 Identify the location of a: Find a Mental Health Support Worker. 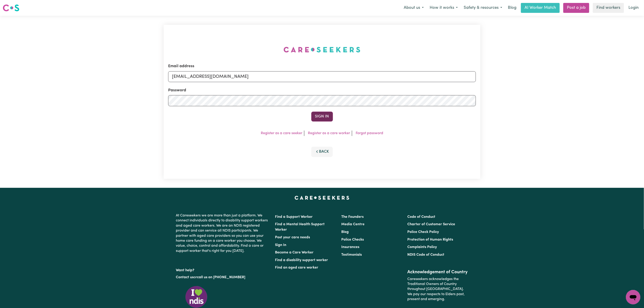
(300, 227).